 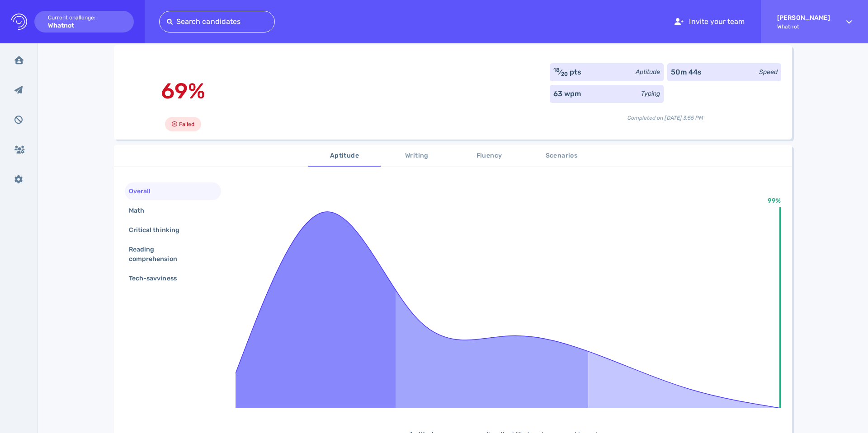 What do you see at coordinates (169, 254) in the screenshot?
I see `div: Reading comprehension` at bounding box center [169, 254].